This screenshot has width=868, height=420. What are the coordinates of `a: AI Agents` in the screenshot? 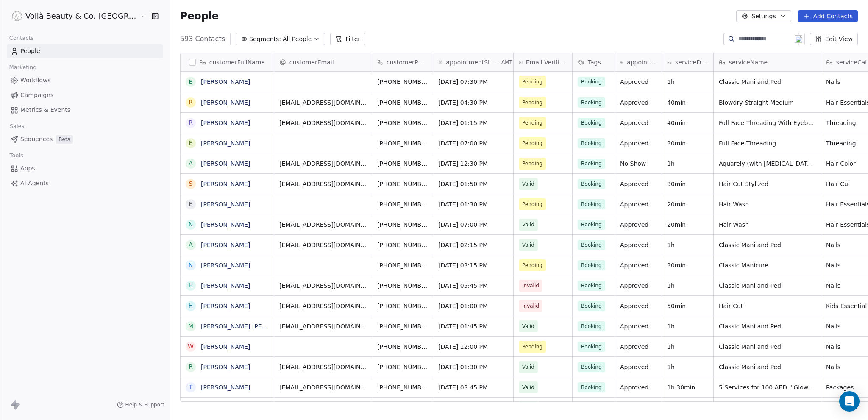 It's located at (85, 183).